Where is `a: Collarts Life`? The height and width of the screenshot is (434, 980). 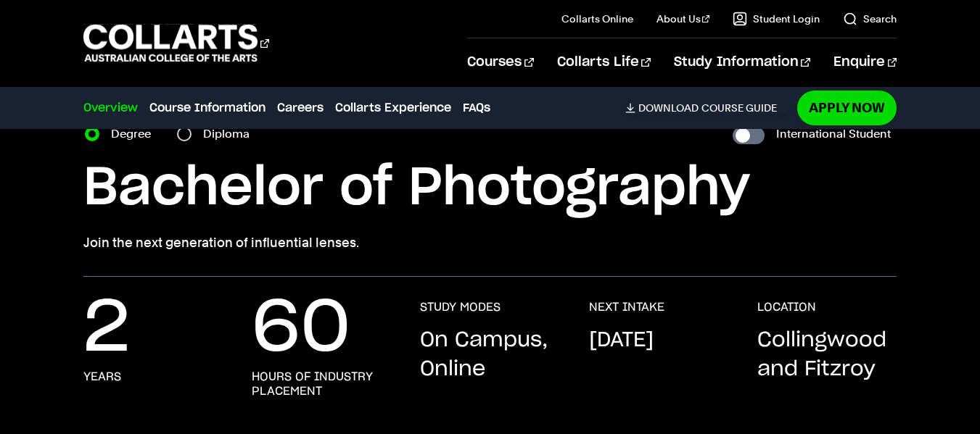 a: Collarts Life is located at coordinates (603, 62).